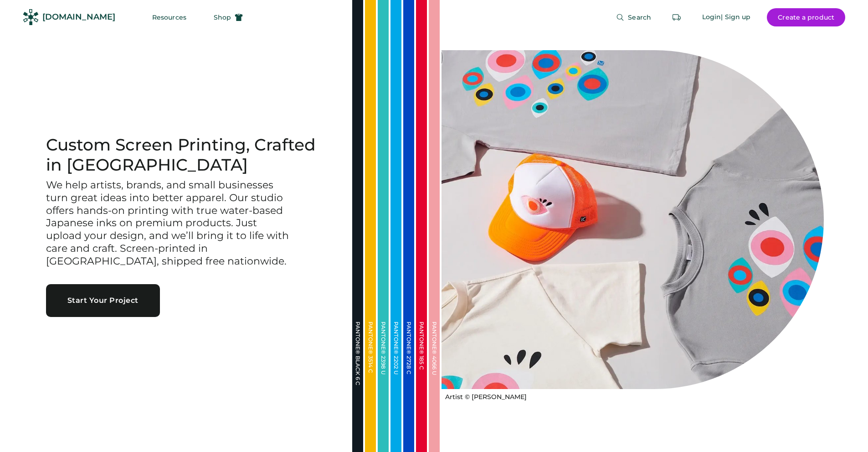 This screenshot has width=868, height=452. What do you see at coordinates (639, 18) in the screenshot?
I see `span: Search` at bounding box center [639, 18].